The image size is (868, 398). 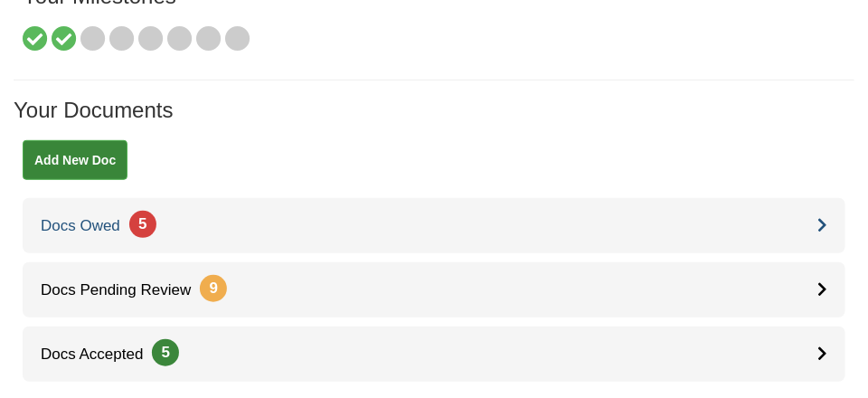 What do you see at coordinates (434, 354) in the screenshot?
I see `a: Docs Accepted5` at bounding box center [434, 354].